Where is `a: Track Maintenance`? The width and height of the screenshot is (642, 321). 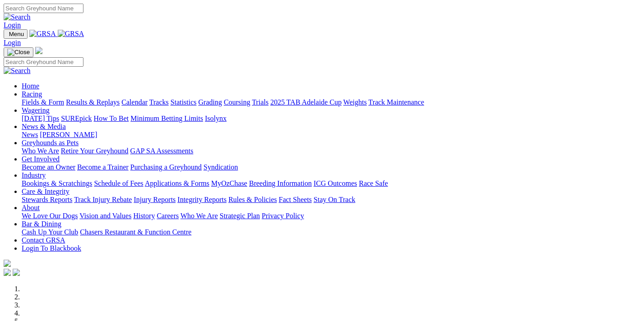 a: Track Maintenance is located at coordinates (396, 102).